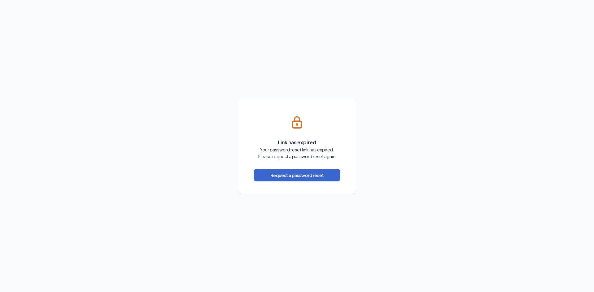 The height and width of the screenshot is (292, 594). What do you see at coordinates (297, 142) in the screenshot?
I see `span: Link has expired` at bounding box center [297, 142].